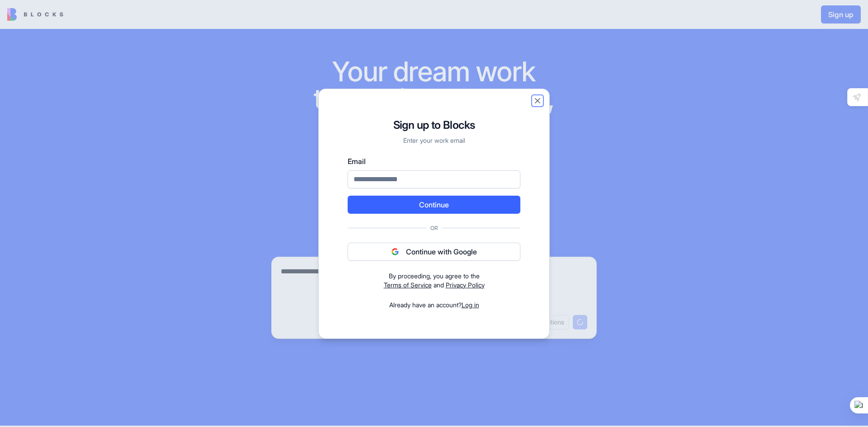  What do you see at coordinates (434, 276) in the screenshot?
I see `div: By proceeding, you agree to the` at bounding box center [434, 276].